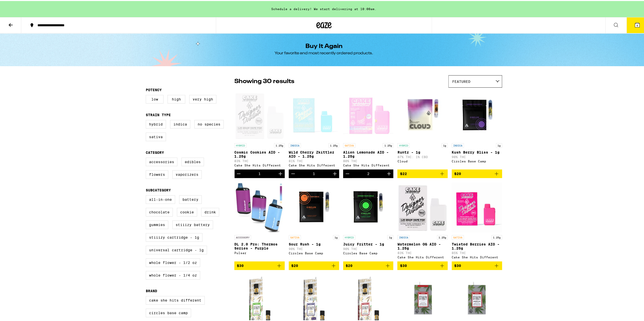  Describe the element at coordinates (368, 243) in the screenshot. I see `p: Juicy Fritter - 1g` at that location.